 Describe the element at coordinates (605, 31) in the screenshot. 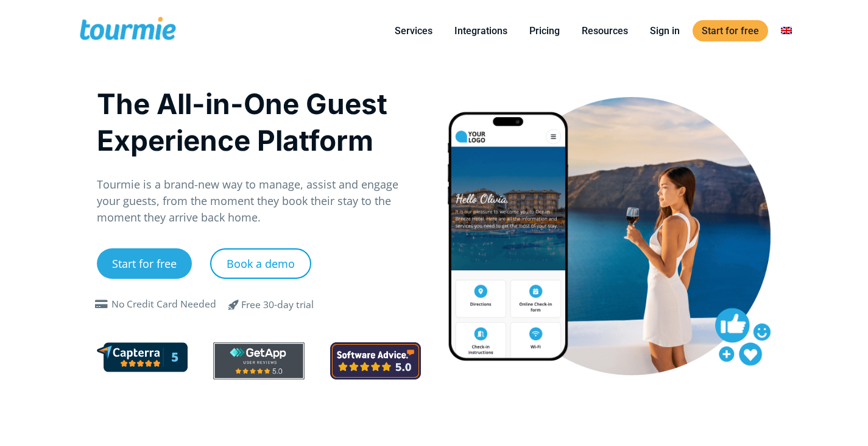

I see `a: Resources` at that location.